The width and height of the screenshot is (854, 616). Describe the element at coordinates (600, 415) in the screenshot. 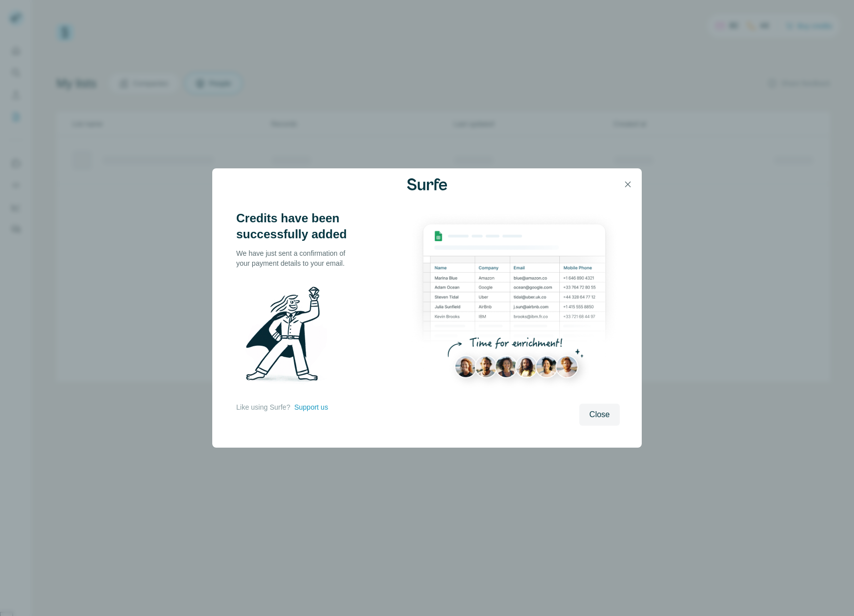

I see `span: Close` at that location.